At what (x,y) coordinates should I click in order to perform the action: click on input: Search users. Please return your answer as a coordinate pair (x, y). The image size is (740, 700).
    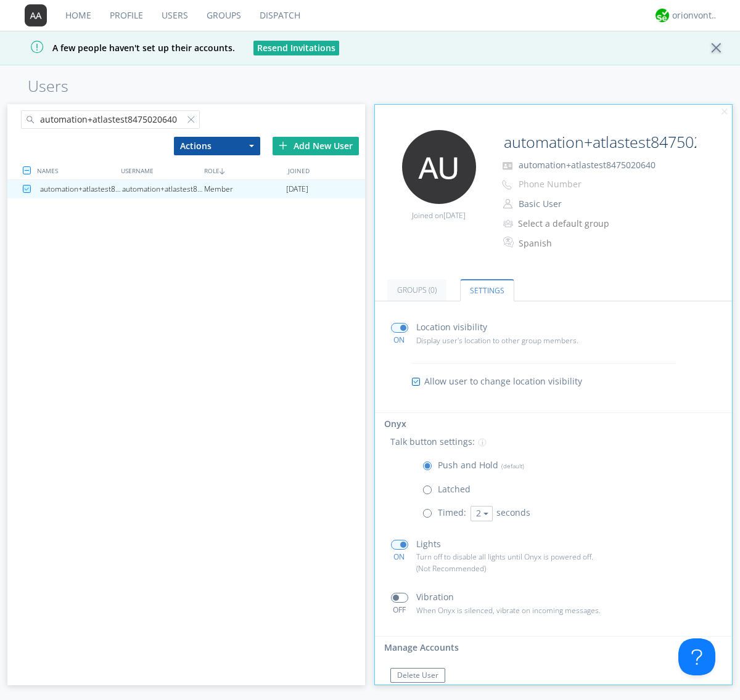
    Looking at the image, I should click on (111, 120).